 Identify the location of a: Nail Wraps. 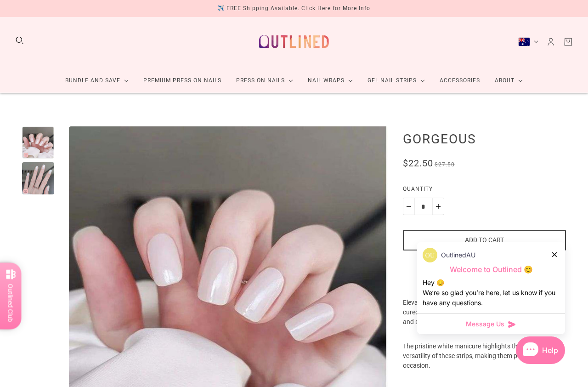
(330, 81).